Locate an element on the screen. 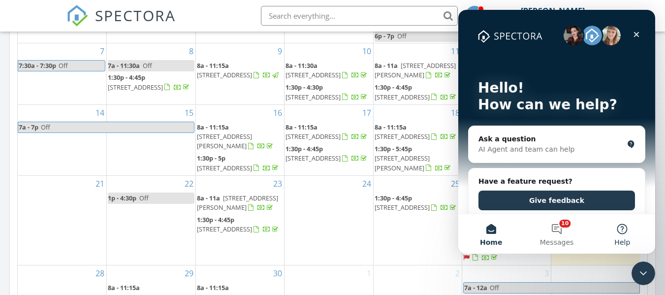  span: Help is located at coordinates (164, 232).